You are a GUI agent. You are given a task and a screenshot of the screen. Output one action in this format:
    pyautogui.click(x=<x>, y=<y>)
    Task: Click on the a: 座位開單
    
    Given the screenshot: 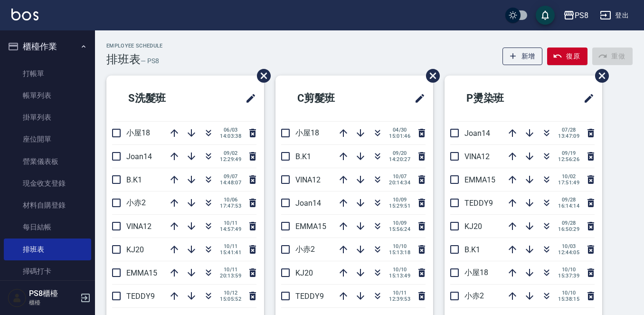 What is the action you would take?
    pyautogui.click(x=48, y=139)
    